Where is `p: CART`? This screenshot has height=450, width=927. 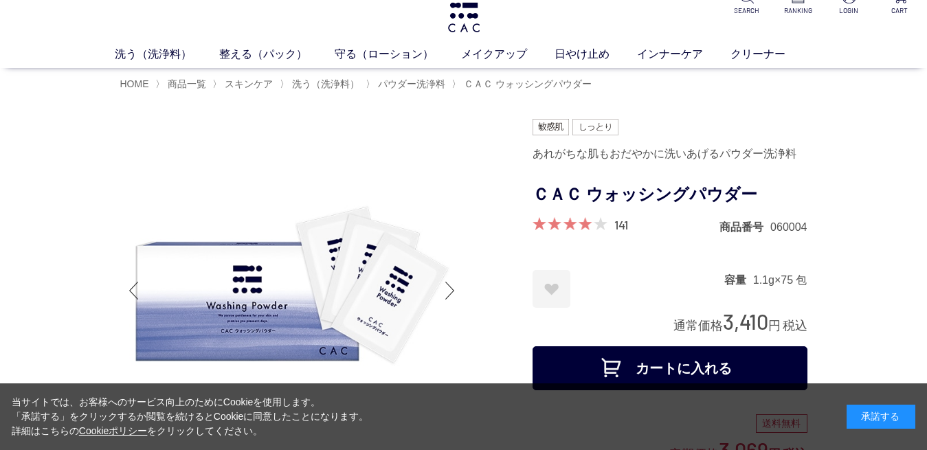
p: CART is located at coordinates (899, 10).